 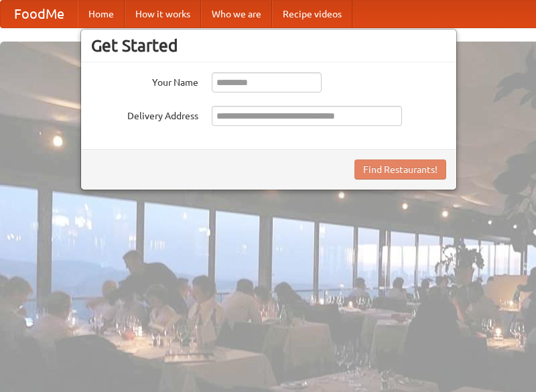 I want to click on a: FoodMe, so click(x=39, y=14).